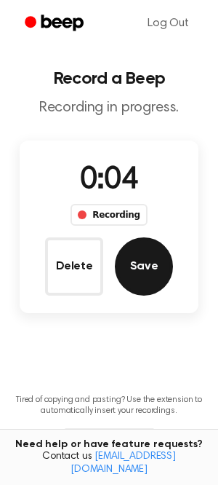  What do you see at coordinates (74, 266) in the screenshot?
I see `button: Delete Audio Record` at bounding box center [74, 266].